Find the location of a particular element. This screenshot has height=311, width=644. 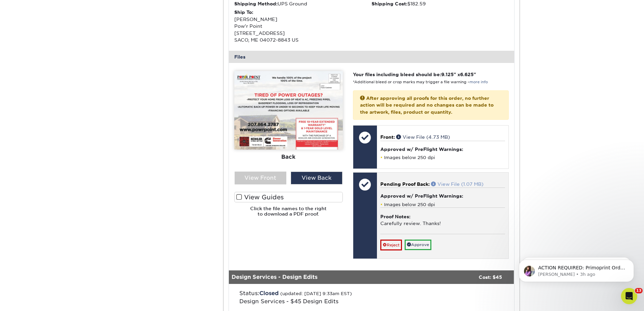

div: message notification from Erica, 3h ago. ACTION REQUIRED: Primoprint Order 25722-22194-94782 Than... is located at coordinates (67, 25).